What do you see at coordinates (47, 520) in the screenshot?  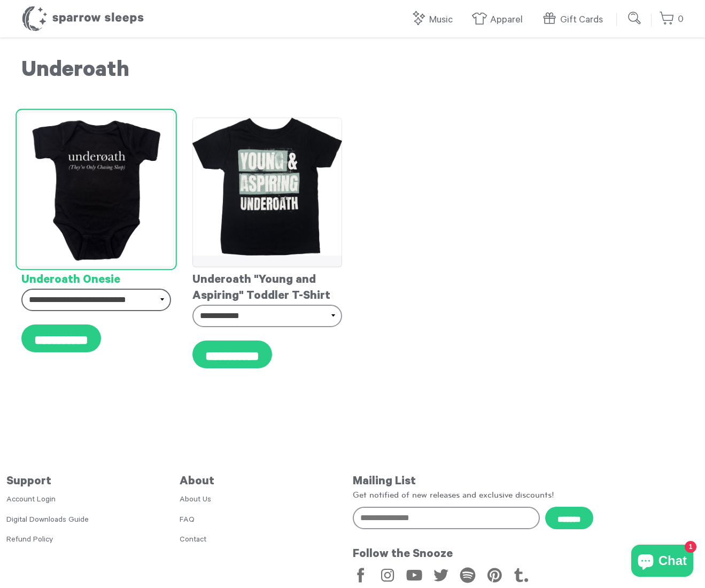 I see `a: Digital Downloads Guide` at bounding box center [47, 520].